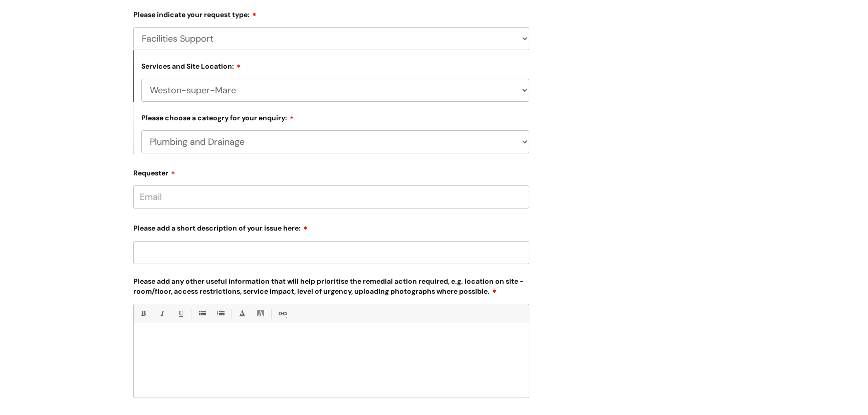  What do you see at coordinates (331, 227) in the screenshot?
I see `label: Please add a short description of your issue here:` at bounding box center [331, 227].